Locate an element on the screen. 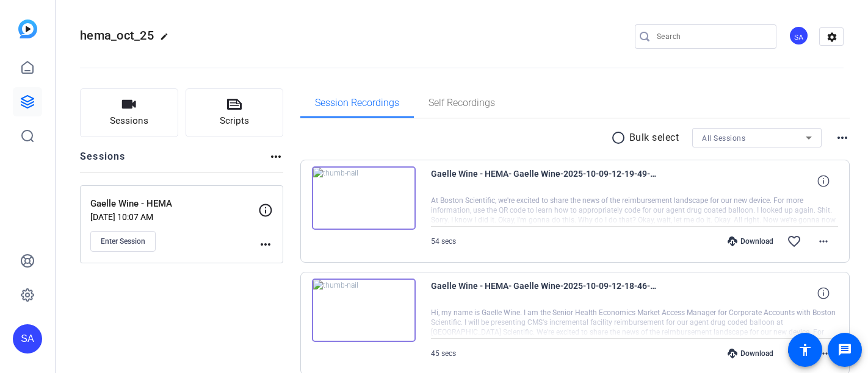 The width and height of the screenshot is (868, 373). span: Scripts is located at coordinates (234, 121).